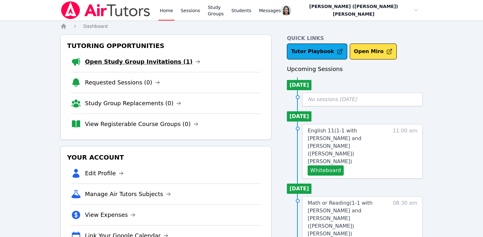  I want to click on h3: Tutoring Opportunities, so click(166, 46).